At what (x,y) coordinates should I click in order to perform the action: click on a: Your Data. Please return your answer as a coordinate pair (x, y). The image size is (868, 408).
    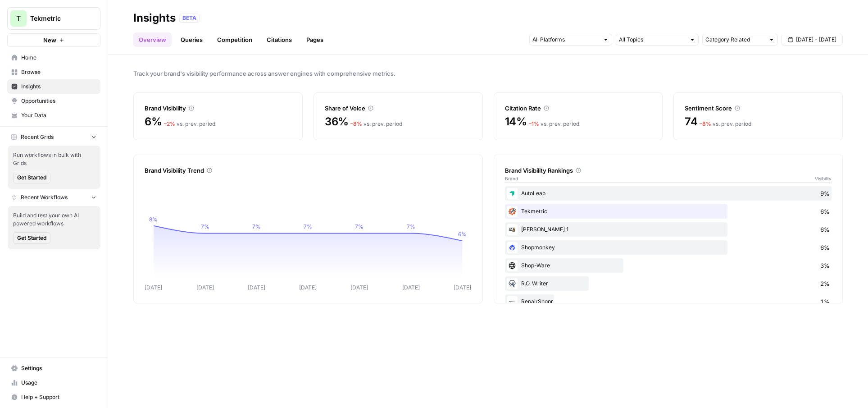
    Looking at the image, I should click on (53, 115).